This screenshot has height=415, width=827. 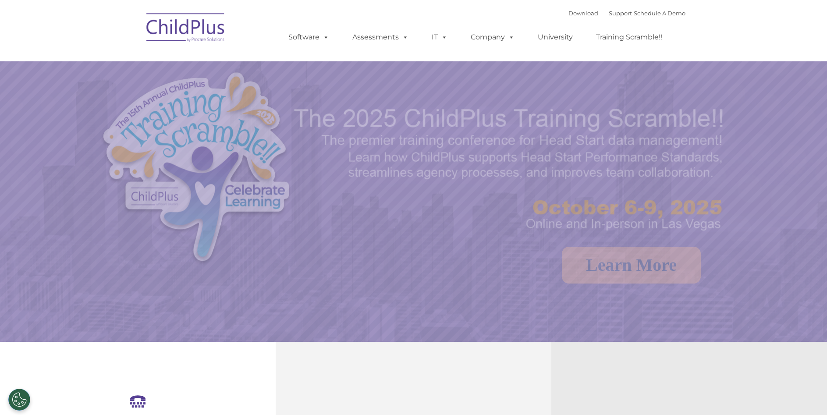 I want to click on a: Training Scramble!!, so click(x=629, y=37).